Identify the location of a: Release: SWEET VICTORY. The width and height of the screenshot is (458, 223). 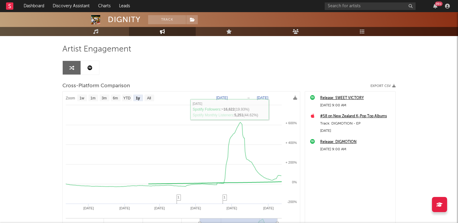
(356, 98).